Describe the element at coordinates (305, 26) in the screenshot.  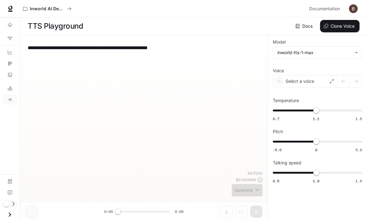
I see `a: Docs` at that location.